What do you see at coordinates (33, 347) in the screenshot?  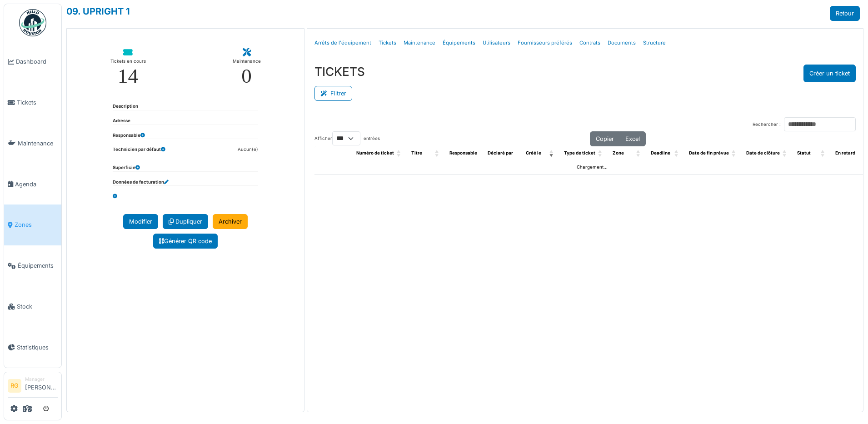 I see `a: Statistiques` at bounding box center [33, 347].